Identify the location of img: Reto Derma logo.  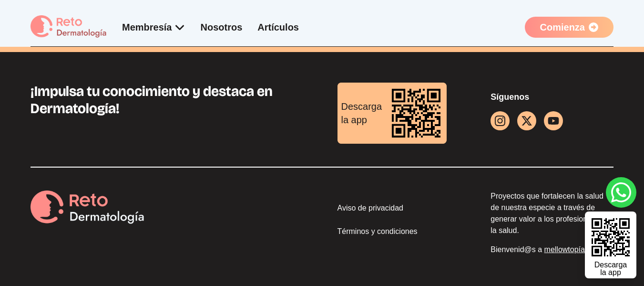
(88, 208).